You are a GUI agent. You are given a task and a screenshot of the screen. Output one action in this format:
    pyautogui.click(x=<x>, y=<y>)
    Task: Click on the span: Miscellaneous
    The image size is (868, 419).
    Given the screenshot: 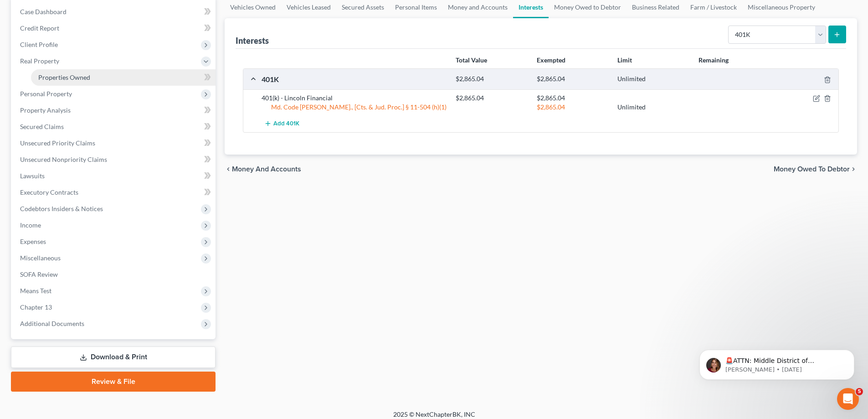 What is the action you would take?
    pyautogui.click(x=40, y=258)
    